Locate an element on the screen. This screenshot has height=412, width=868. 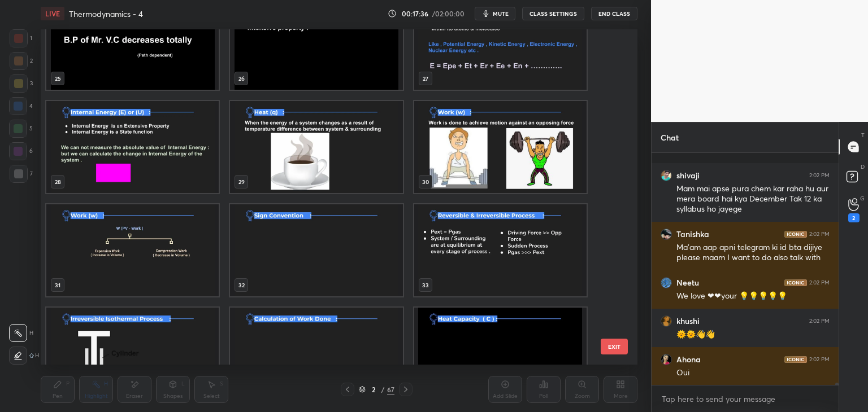
div: 4 is located at coordinates (21, 106).